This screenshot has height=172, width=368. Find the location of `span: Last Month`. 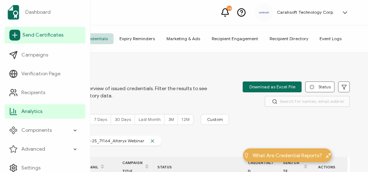

span: Last Month is located at coordinates (150, 119).